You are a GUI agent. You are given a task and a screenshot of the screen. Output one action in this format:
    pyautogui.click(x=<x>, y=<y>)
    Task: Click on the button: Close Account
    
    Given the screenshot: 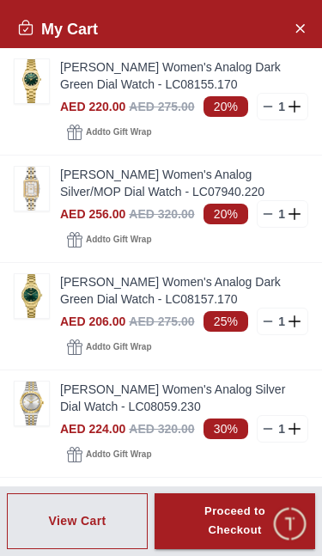 What is the action you would take?
    pyautogui.click(x=300, y=27)
    